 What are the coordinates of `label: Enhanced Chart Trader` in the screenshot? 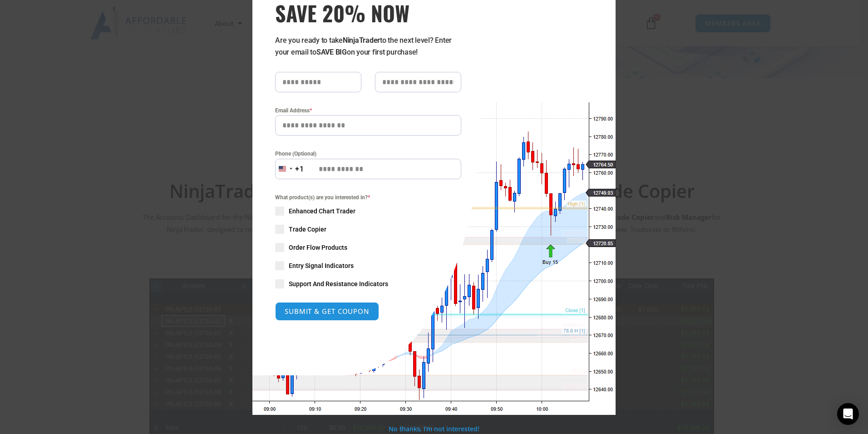 It's located at (369, 211).